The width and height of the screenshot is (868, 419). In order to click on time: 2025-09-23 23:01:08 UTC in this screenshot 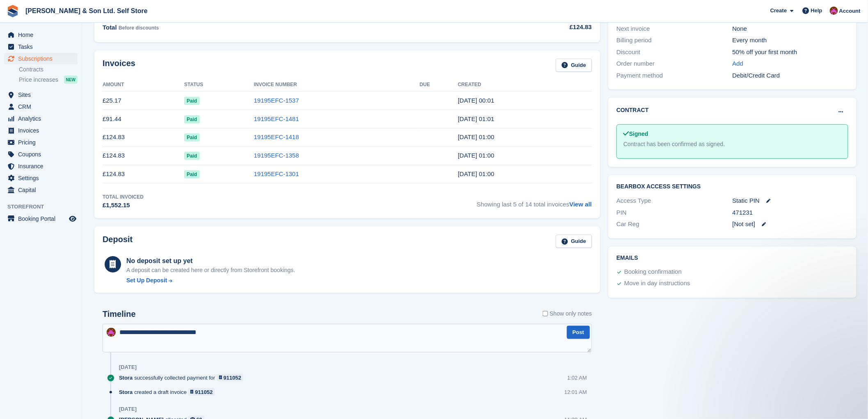, I will do `click(475, 100)`.